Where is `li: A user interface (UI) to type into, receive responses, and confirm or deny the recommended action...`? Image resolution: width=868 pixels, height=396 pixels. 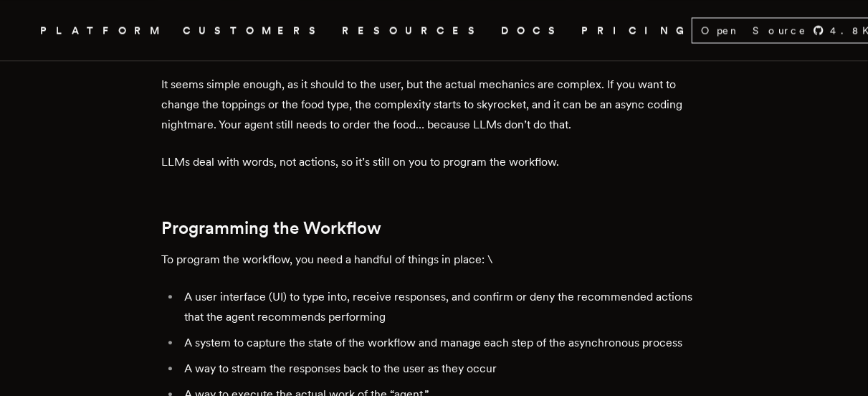
li: A user interface (UI) to type into, receive responses, and confirm or deny the recommended action... is located at coordinates (444, 307).